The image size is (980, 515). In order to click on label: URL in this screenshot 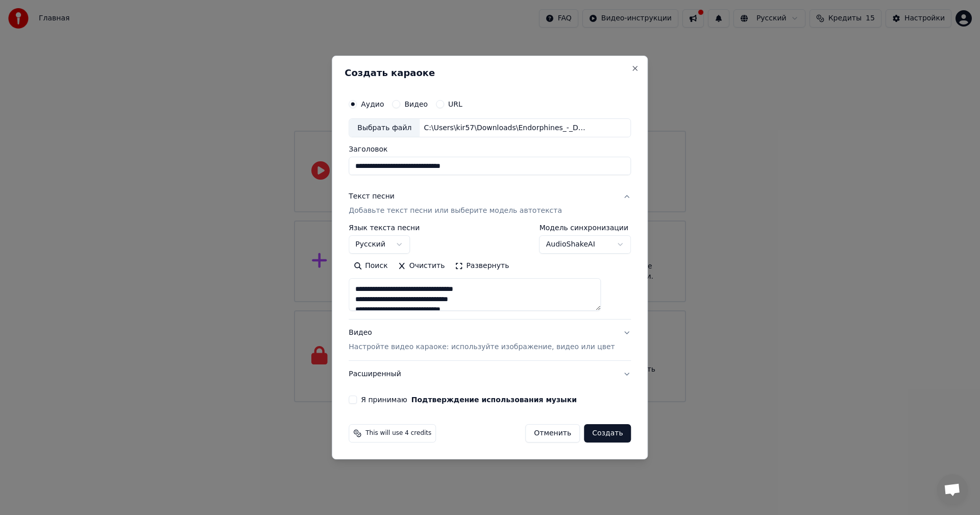, I will do `click(455, 104)`.